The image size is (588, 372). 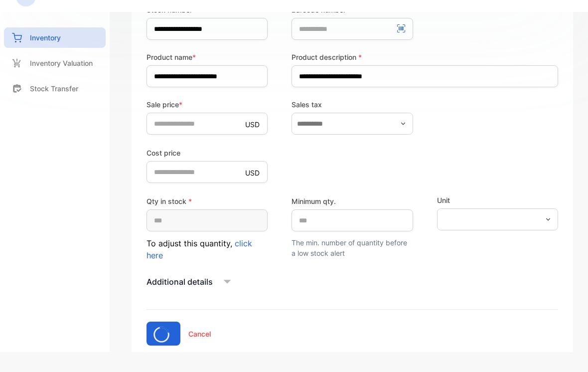 What do you see at coordinates (207, 104) in the screenshot?
I see `label: Sale price` at bounding box center [207, 104].